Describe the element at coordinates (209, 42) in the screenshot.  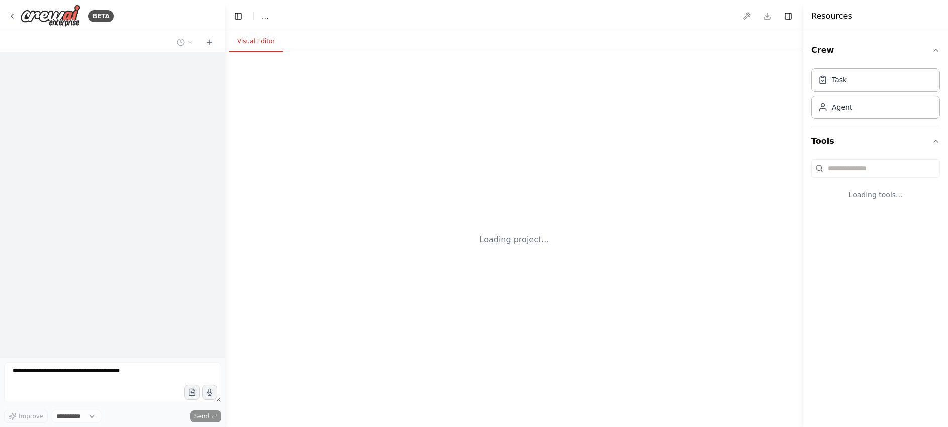
I see `button: Start a new chat` at that location.